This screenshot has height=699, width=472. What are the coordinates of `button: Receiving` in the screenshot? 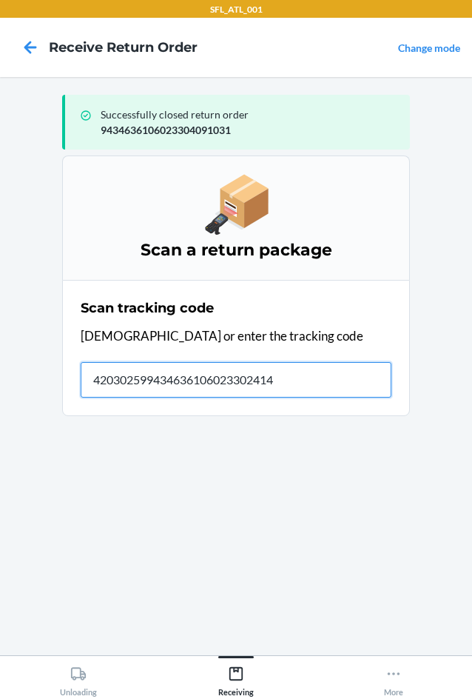 It's located at (236, 676).